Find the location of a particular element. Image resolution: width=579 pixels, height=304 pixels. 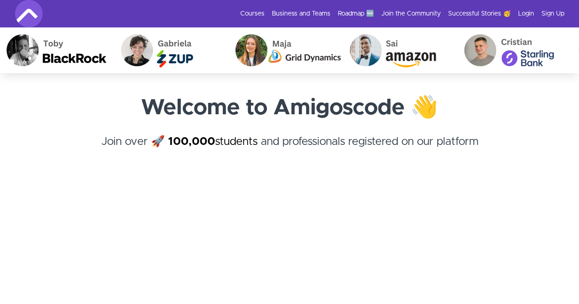

a: Login is located at coordinates (526, 14).